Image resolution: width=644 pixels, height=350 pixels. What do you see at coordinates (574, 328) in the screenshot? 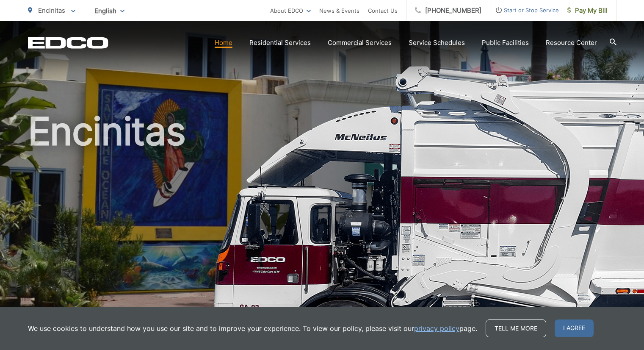
I see `span: I agree` at bounding box center [574, 328].